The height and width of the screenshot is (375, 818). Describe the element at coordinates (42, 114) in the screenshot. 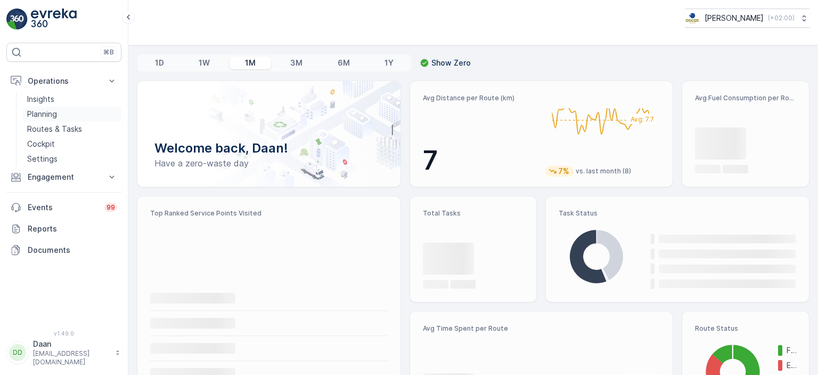

I see `p: Planning` at that location.